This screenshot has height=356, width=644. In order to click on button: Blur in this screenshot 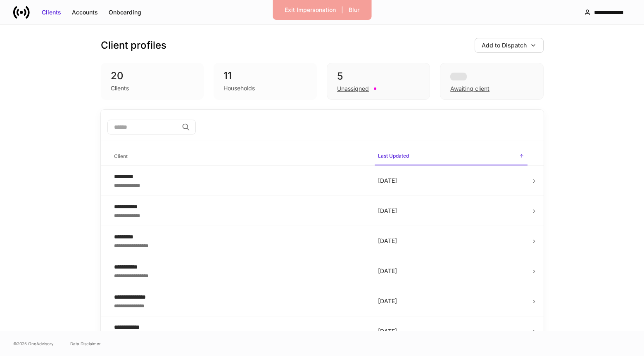, I will do `click(354, 10)`.